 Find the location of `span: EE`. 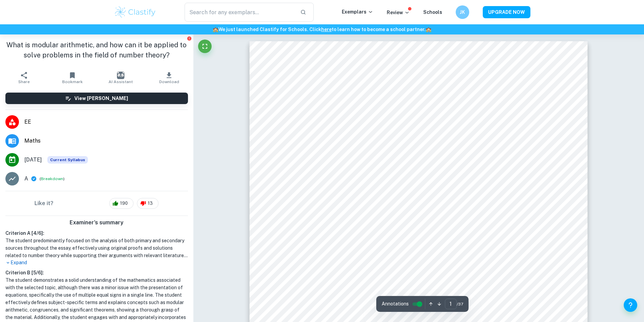

span: EE is located at coordinates (106, 122).